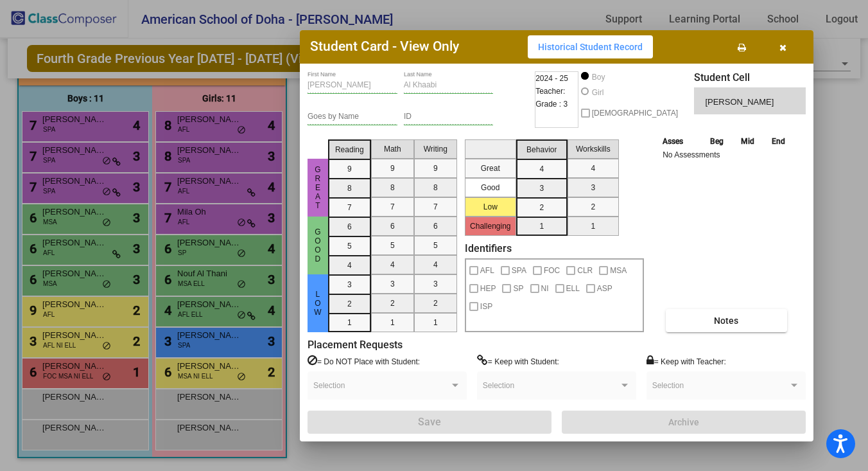 The image size is (868, 471). Describe the element at coordinates (717, 141) in the screenshot. I see `th: Beg` at that location.